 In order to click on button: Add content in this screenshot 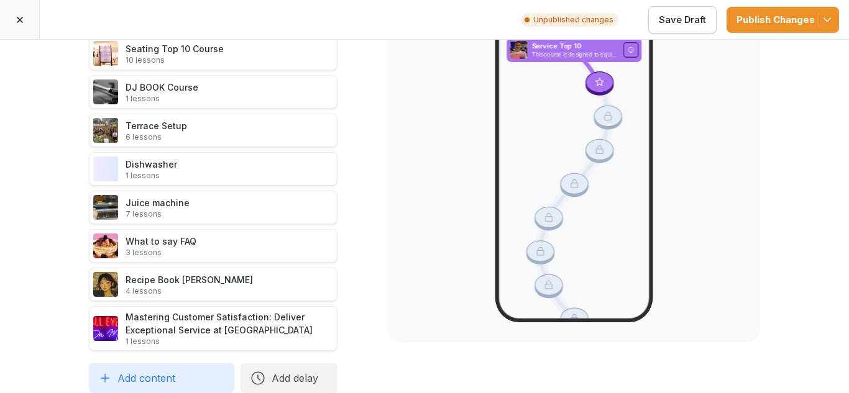, I will do `click(162, 378)`.